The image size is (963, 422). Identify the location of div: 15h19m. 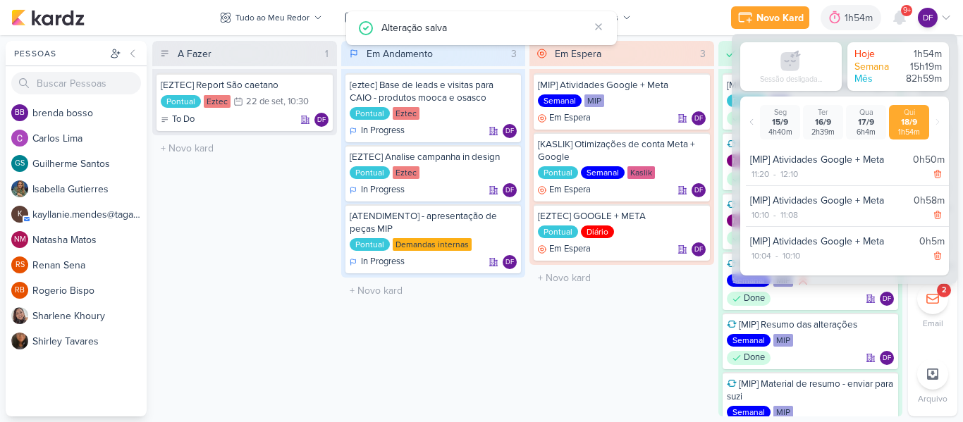
(920, 67).